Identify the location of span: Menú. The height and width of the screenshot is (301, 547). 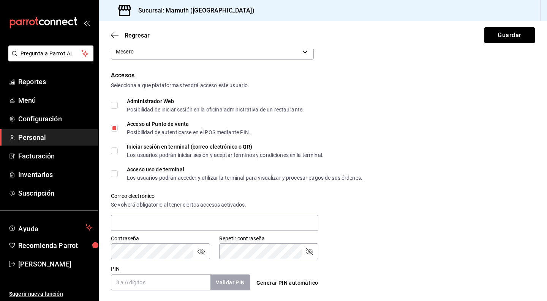
(55, 100).